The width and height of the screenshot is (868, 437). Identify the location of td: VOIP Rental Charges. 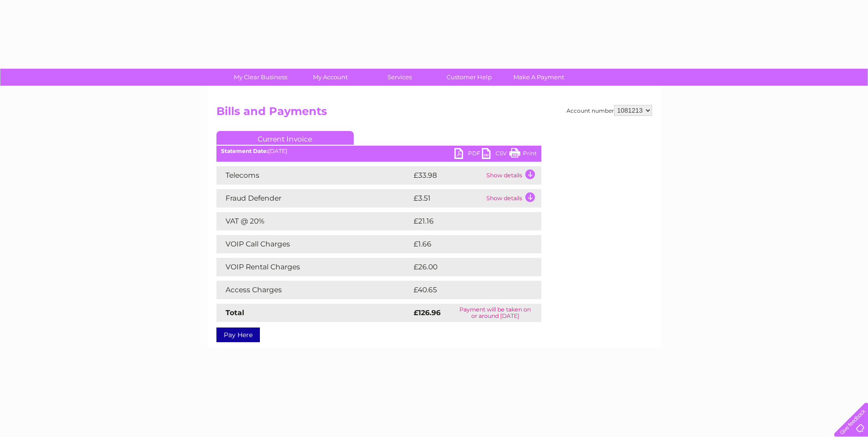
(314, 267).